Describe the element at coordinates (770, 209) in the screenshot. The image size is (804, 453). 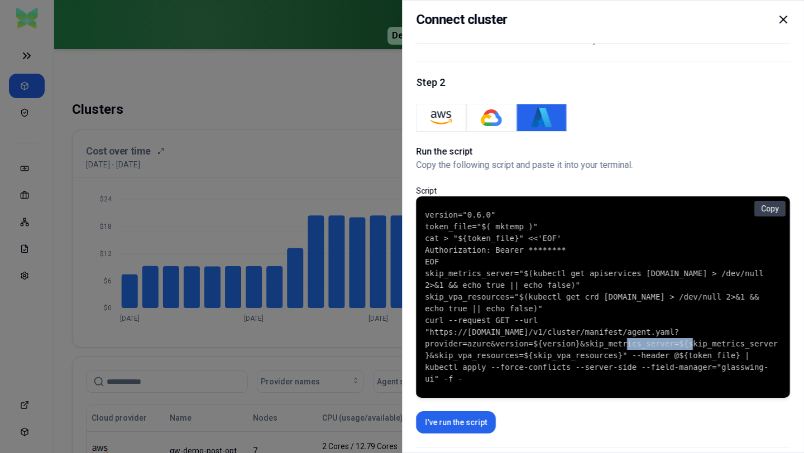
I see `button: Copy` at that location.